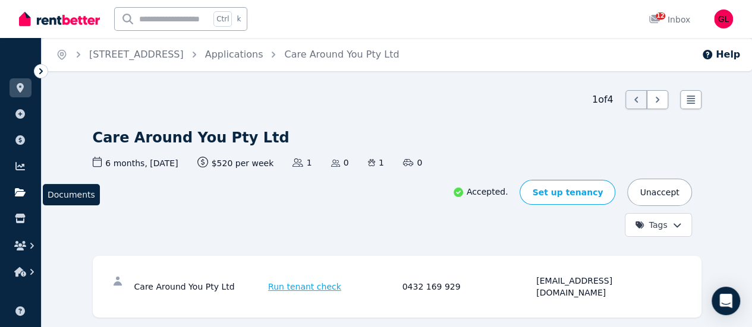 This screenshot has height=327, width=752. I want to click on span: 12, so click(660, 16).